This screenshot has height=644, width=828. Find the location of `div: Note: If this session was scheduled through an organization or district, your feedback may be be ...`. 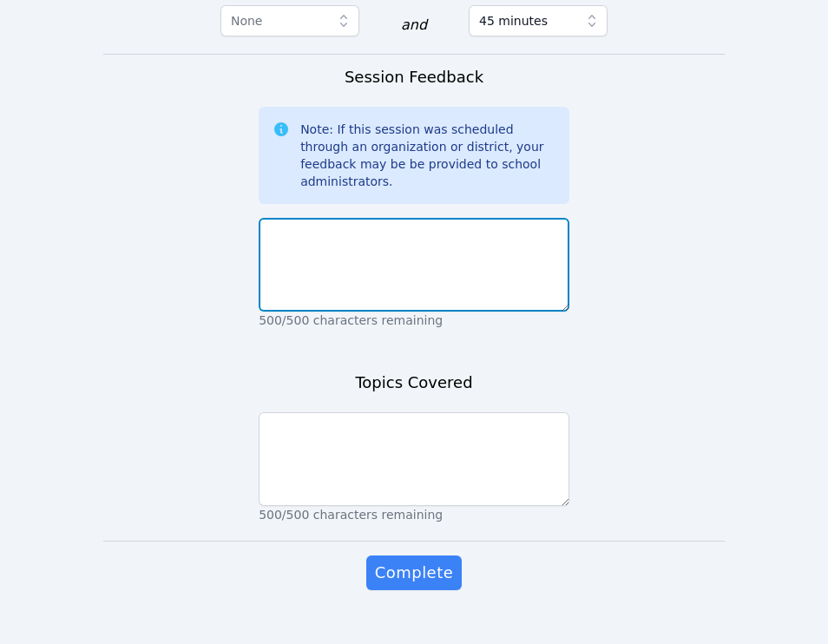

div: Note: If this session was scheduled through an organization or district, your feedback may be be ... is located at coordinates (428, 155).